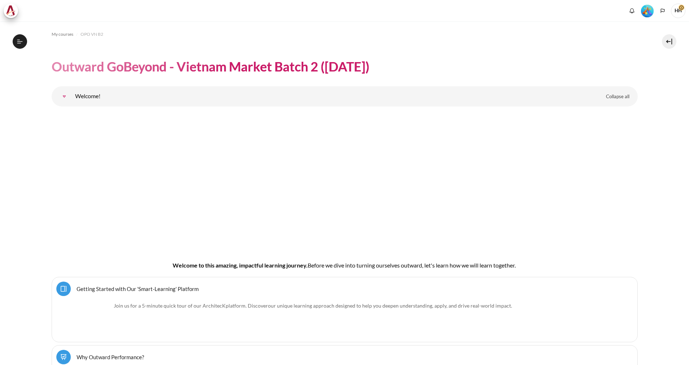 Image resolution: width=689 pixels, height=365 pixels. What do you see at coordinates (345, 265) in the screenshot?
I see `h4: Welcome to this amazing, impactful learning journey.` at bounding box center [345, 265].